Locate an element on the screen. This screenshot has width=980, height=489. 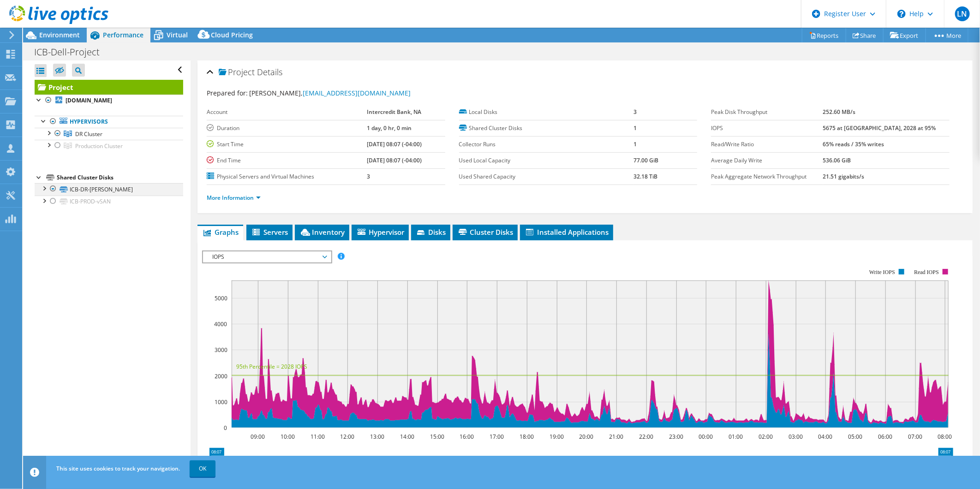
text: 11:00 is located at coordinates (318, 437).